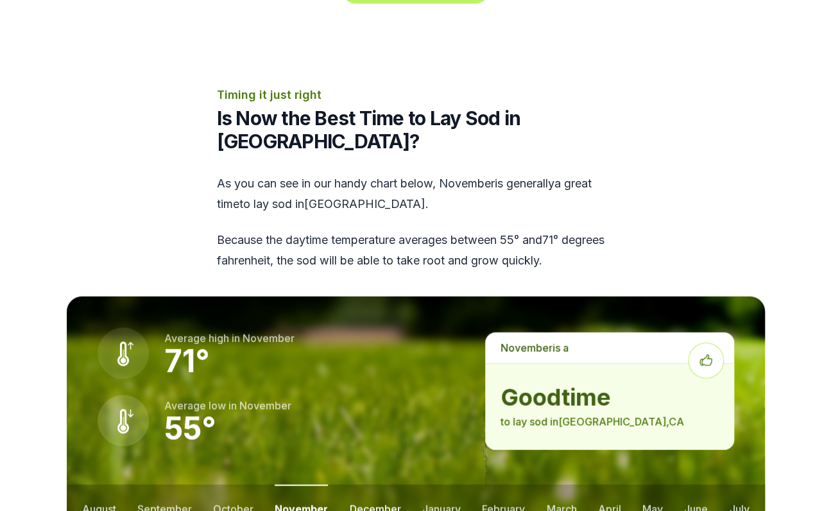 This screenshot has width=831, height=511. What do you see at coordinates (187, 361) in the screenshot?
I see `strong: 71 °` at bounding box center [187, 361].